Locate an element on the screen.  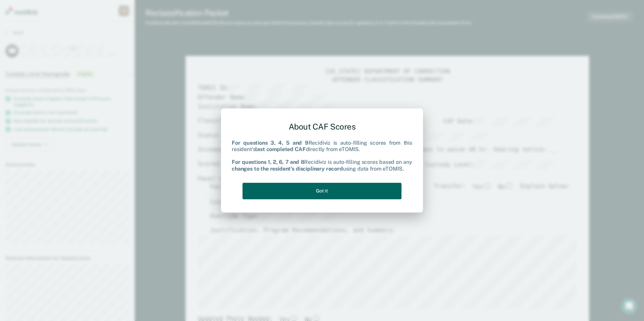
b: changes to the resident's disciplinary record is located at coordinates (287, 169).